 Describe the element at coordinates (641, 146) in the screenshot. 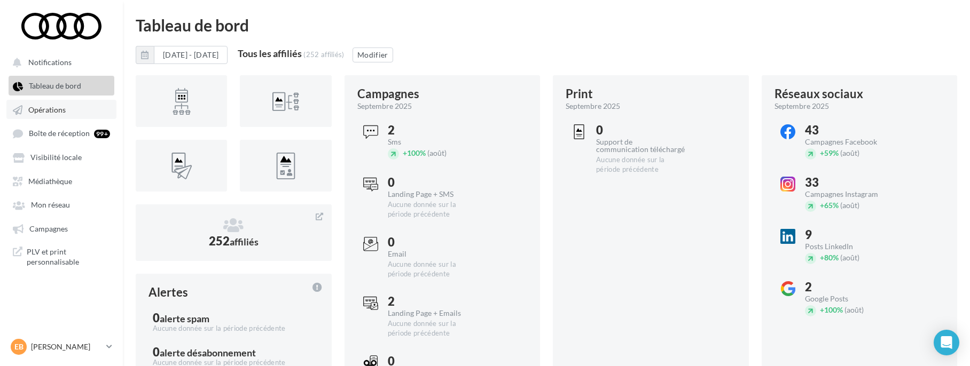

I see `div: Support de communication téléchargé` at that location.